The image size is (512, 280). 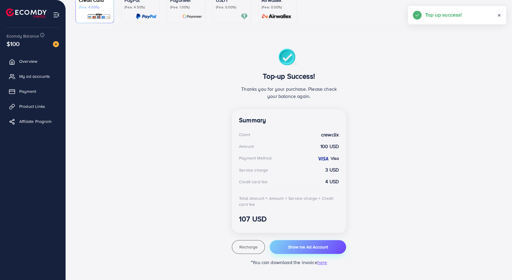 I want to click on div: Client, so click(x=245, y=135).